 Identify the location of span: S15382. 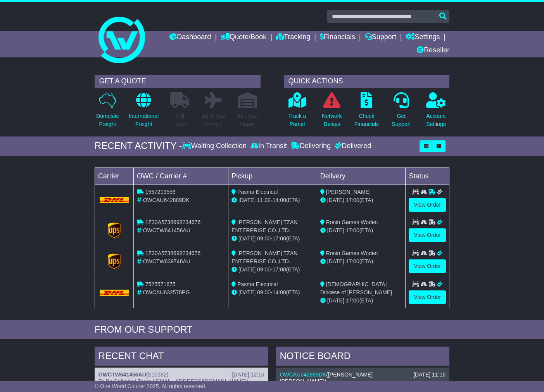
(157, 374).